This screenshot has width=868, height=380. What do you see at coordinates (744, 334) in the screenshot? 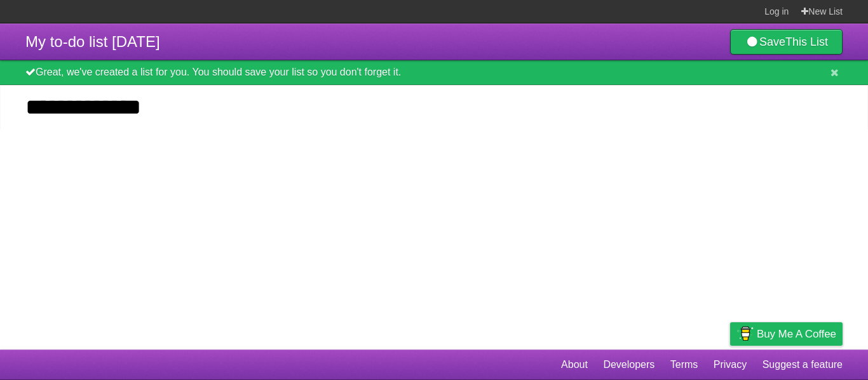
I see `img: Buy me a coffee` at bounding box center [744, 334].